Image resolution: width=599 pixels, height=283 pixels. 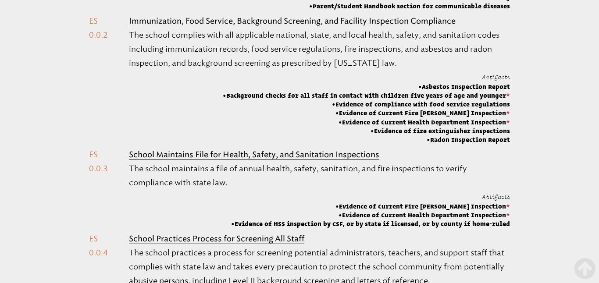 What do you see at coordinates (371, 224) in the screenshot?
I see `span: Evidence of HSS inspection by CSF, or by state if licensed, or by county if home-ruled` at bounding box center [371, 224].